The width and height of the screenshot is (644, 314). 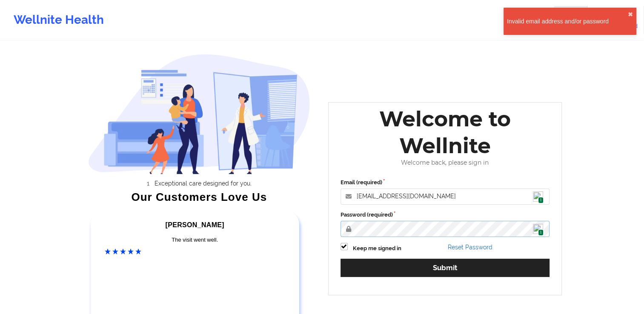 I want to click on label: Password (required), so click(x=445, y=215).